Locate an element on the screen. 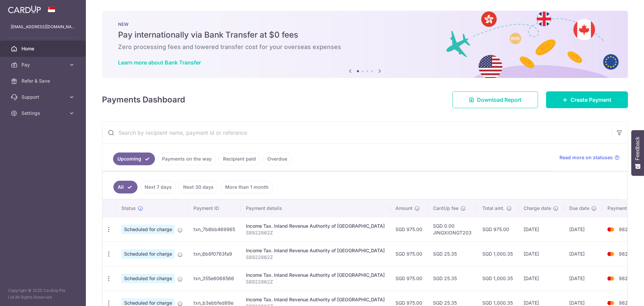  span: Create Payment is located at coordinates (591, 100).